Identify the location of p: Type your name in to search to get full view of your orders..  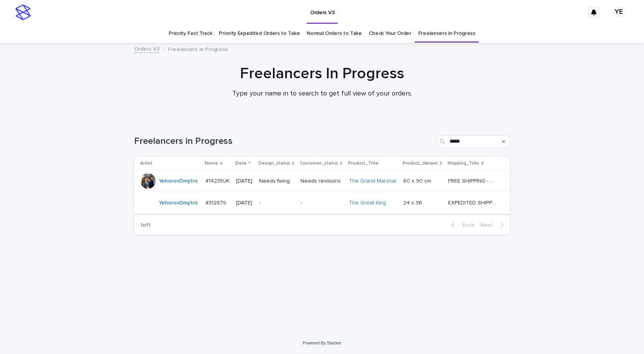
(322, 94).